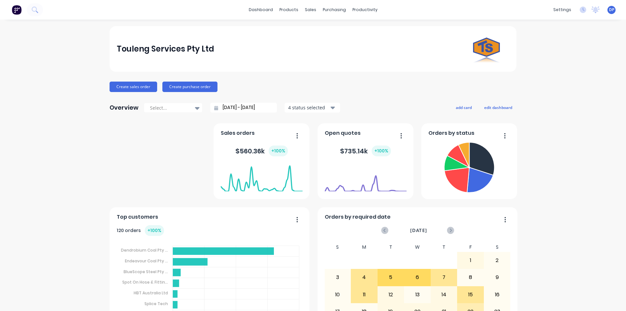  I want to click on div: Touleng Services Pty Ltd, so click(165, 49).